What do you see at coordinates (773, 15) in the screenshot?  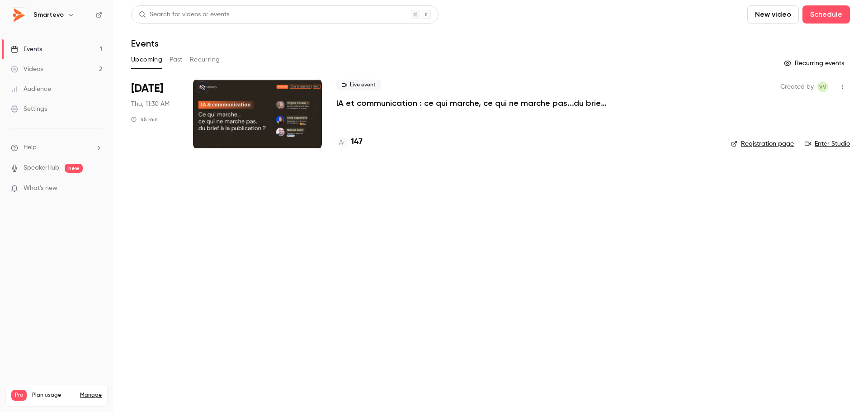 I see `button: New video` at bounding box center [773, 15].